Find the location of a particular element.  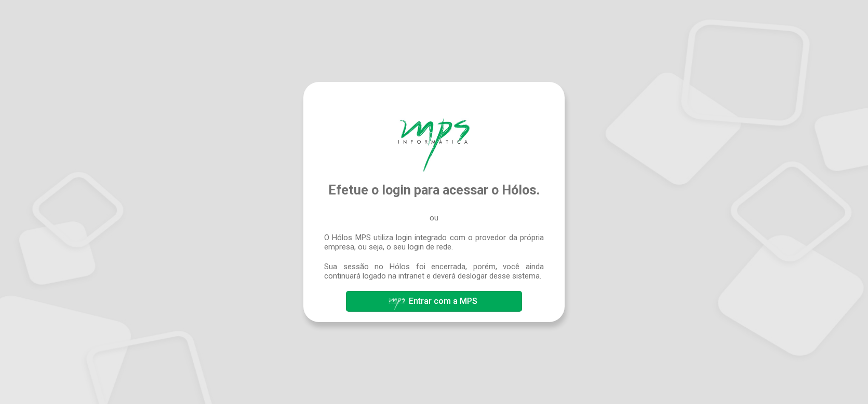

span: ou is located at coordinates (434, 218).